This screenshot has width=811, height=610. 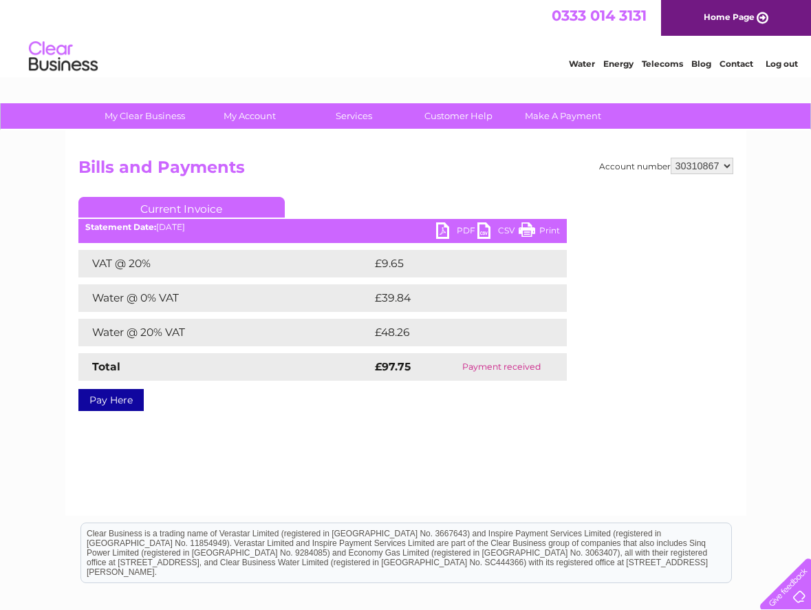 What do you see at coordinates (458, 116) in the screenshot?
I see `a: Customer Help` at bounding box center [458, 116].